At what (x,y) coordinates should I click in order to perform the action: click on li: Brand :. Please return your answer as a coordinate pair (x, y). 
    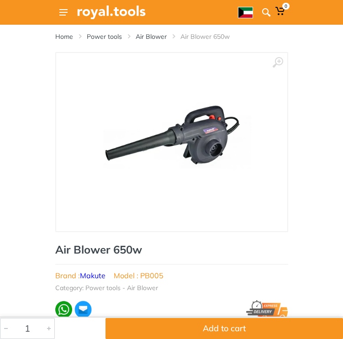
    Looking at the image, I should click on (80, 276).